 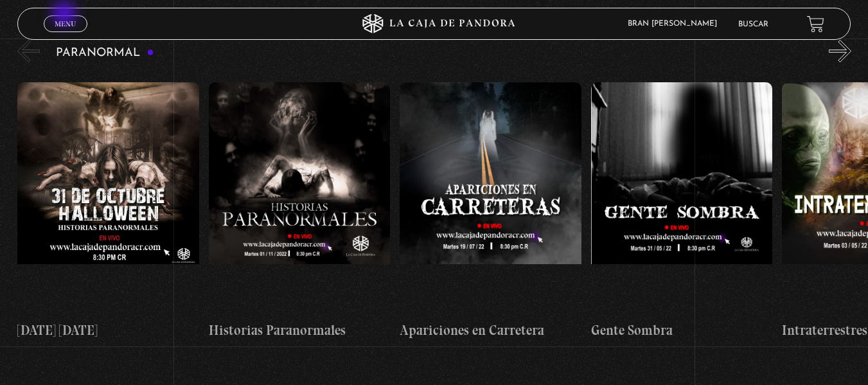 What do you see at coordinates (299, 330) in the screenshot?
I see `h4: Historias Paranormales` at bounding box center [299, 330].